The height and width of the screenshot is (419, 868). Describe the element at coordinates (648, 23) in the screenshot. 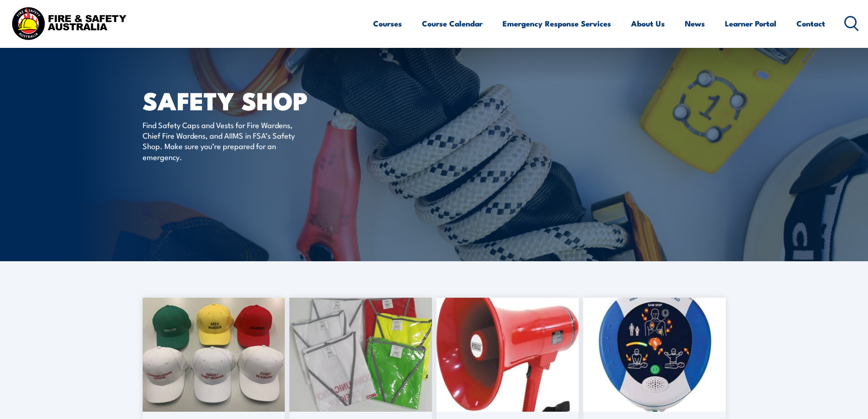

I see `a: About Us` at that location.